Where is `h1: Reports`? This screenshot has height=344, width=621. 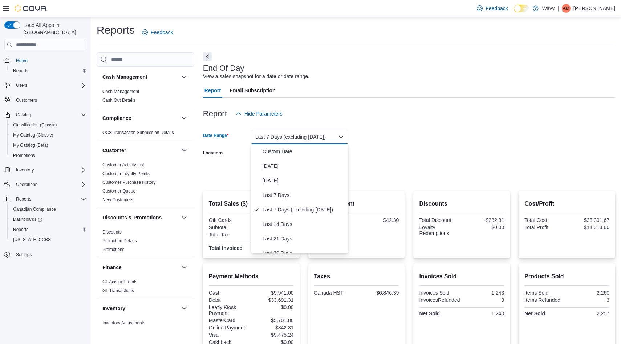
h1: Reports is located at coordinates (116, 30).